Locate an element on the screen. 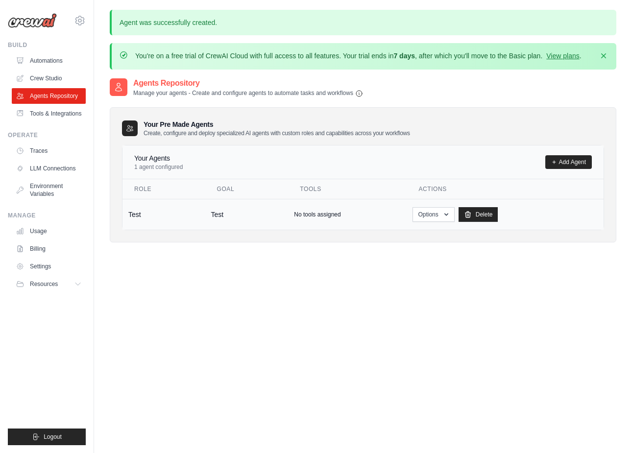  th: Actions is located at coordinates (505, 189).